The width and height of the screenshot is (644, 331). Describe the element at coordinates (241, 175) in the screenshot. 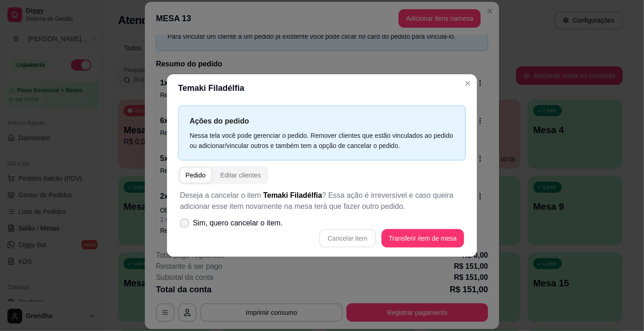

I see `div: Editar clientes` at that location.